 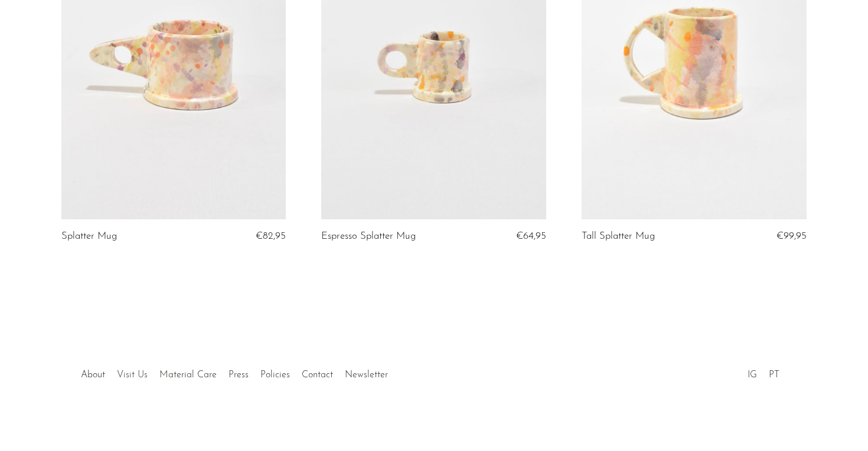 I want to click on a: Material Care, so click(x=188, y=375).